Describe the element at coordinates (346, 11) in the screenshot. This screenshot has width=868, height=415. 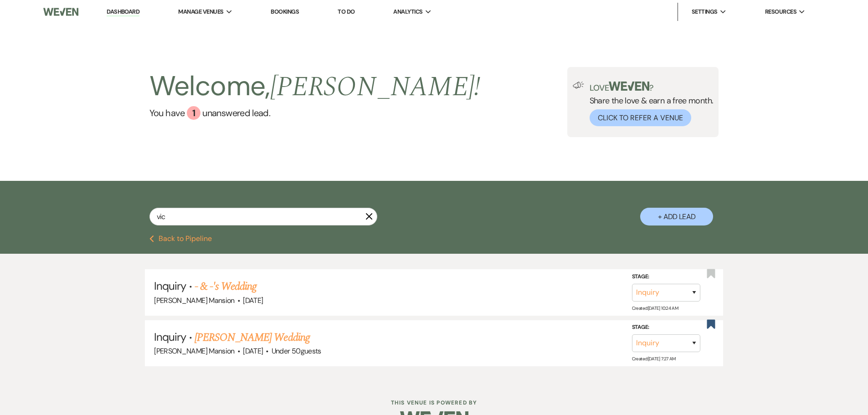
I see `a: To Do` at that location.